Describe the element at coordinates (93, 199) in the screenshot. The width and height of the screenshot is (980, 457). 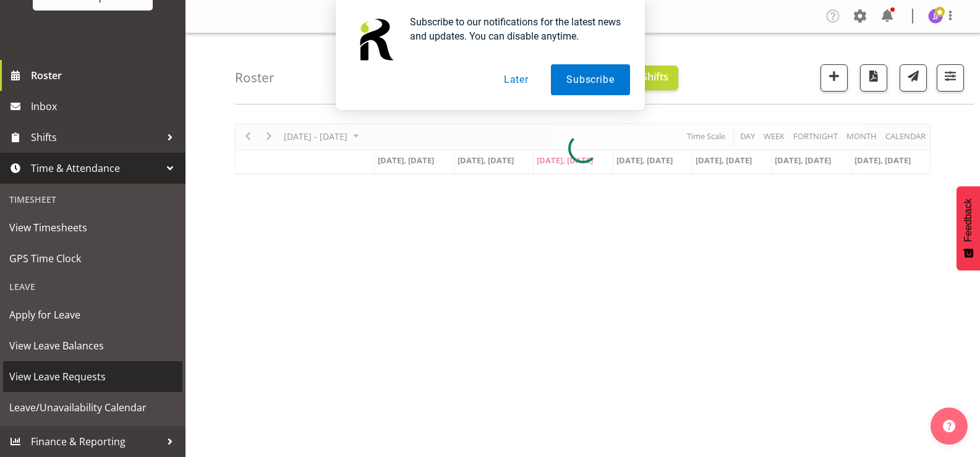
I see `div: Timesheet` at that location.